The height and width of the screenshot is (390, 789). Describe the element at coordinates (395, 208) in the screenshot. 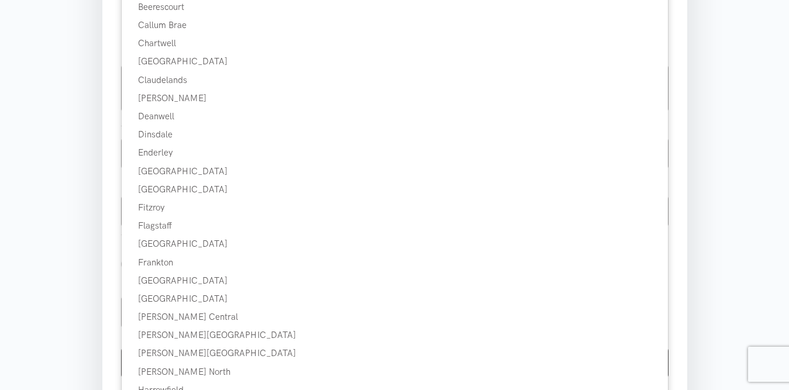

I see `div: Fitzroy` at that location.